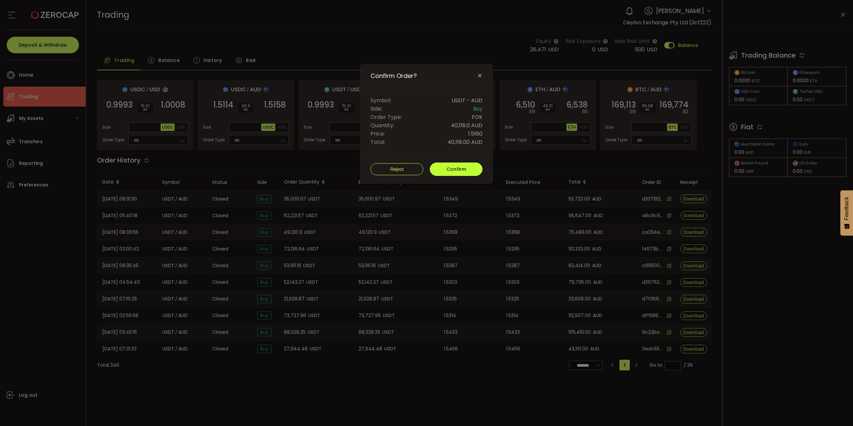 This screenshot has width=853, height=426. I want to click on span: Order Type:, so click(386, 117).